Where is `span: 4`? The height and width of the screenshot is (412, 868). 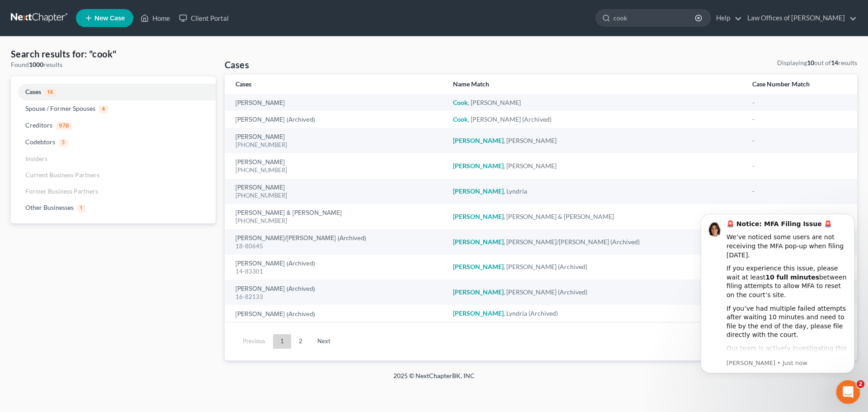 span: 4 is located at coordinates (104, 109).